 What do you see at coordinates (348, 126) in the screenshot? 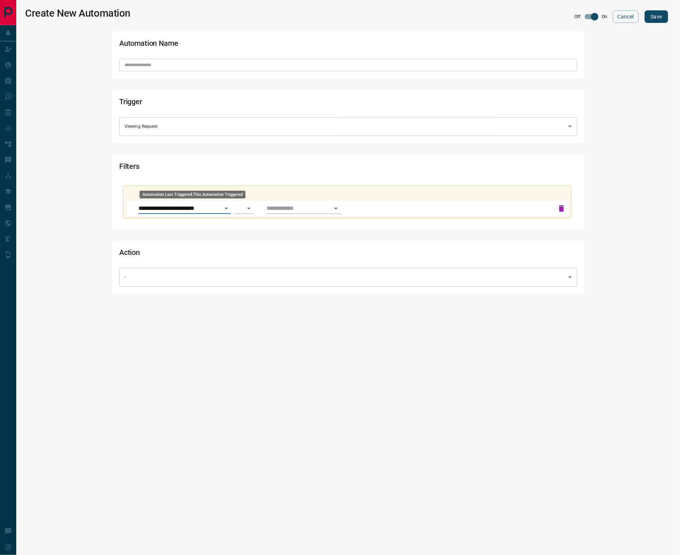
I see `div: Viewing Request` at bounding box center [348, 126].